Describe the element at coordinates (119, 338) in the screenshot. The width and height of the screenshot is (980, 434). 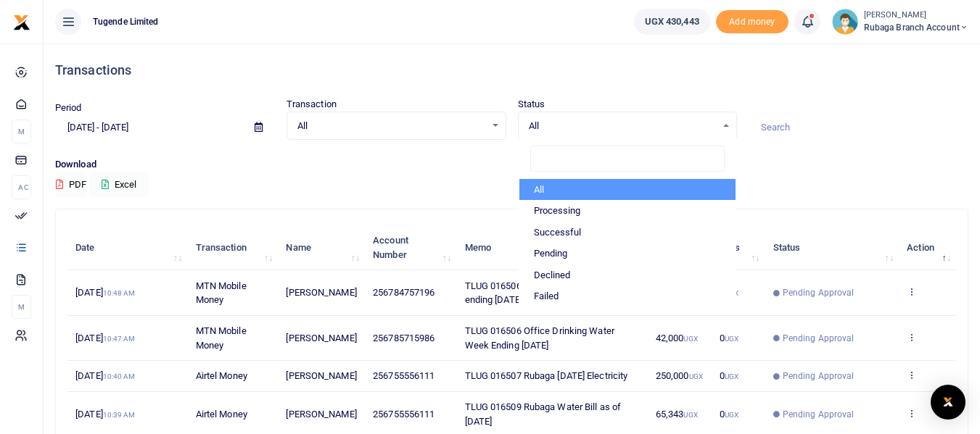
I see `small: 10:47 AM` at that location.